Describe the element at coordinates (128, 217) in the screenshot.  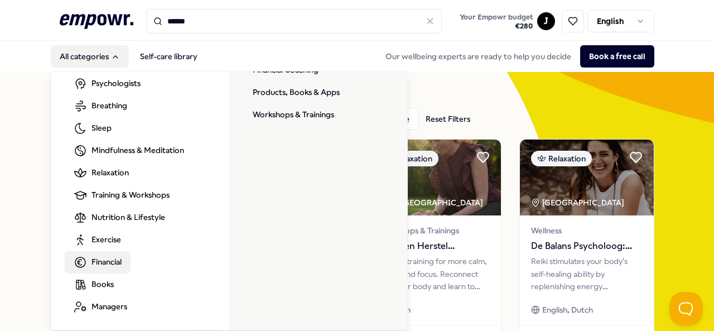
I see `span: Nutrition & Lifestyle` at that location.